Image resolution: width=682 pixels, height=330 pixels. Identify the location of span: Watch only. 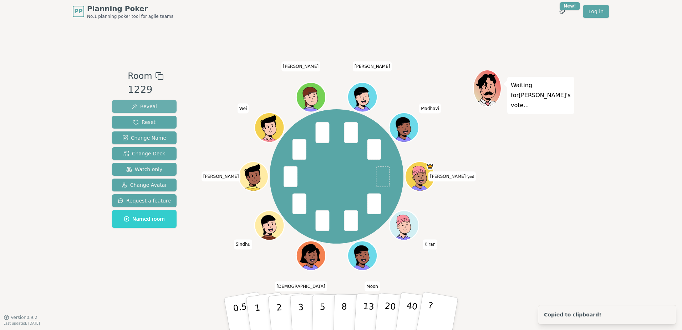
(144, 169).